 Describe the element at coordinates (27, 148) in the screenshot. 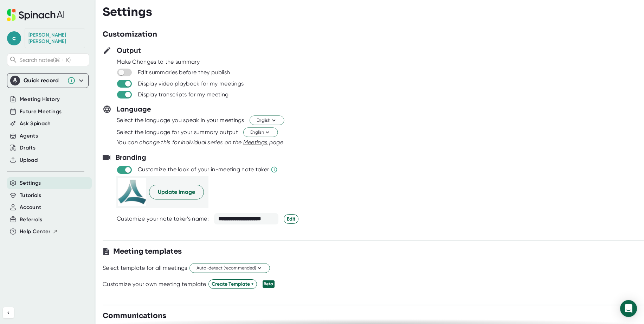

I see `div: Drafts` at that location.